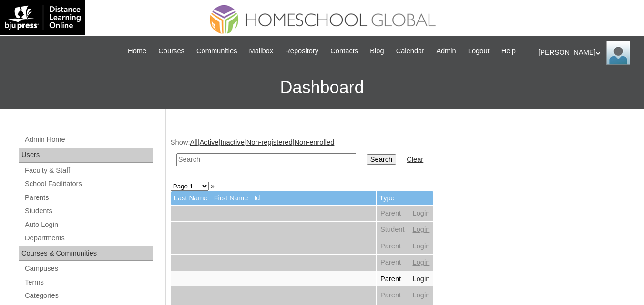  Describe the element at coordinates (89, 198) in the screenshot. I see `a: Parents` at that location.